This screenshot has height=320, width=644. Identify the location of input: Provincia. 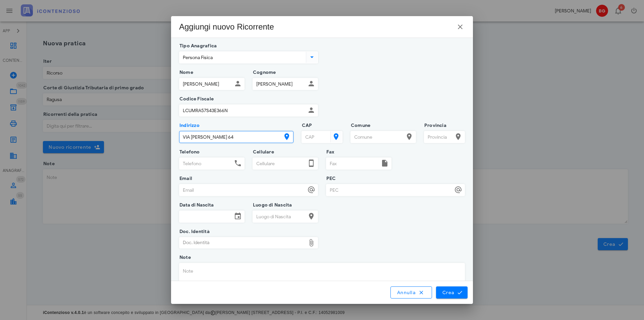
(438, 137).